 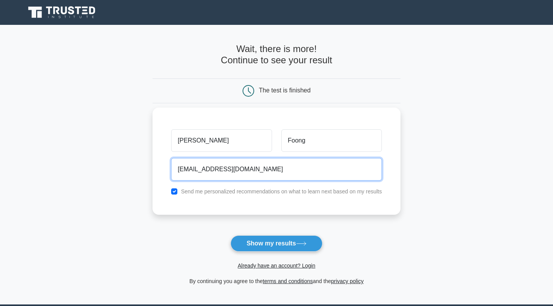 What do you see at coordinates (276, 265) in the screenshot?
I see `a: Already have an account? Login` at bounding box center [276, 265].